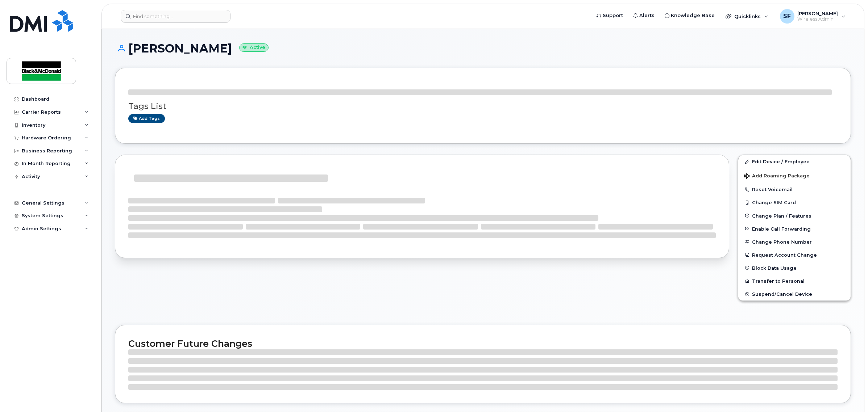 The image size is (868, 412). What do you see at coordinates (794, 229) in the screenshot?
I see `button: Enable Call Forwarding` at bounding box center [794, 229].